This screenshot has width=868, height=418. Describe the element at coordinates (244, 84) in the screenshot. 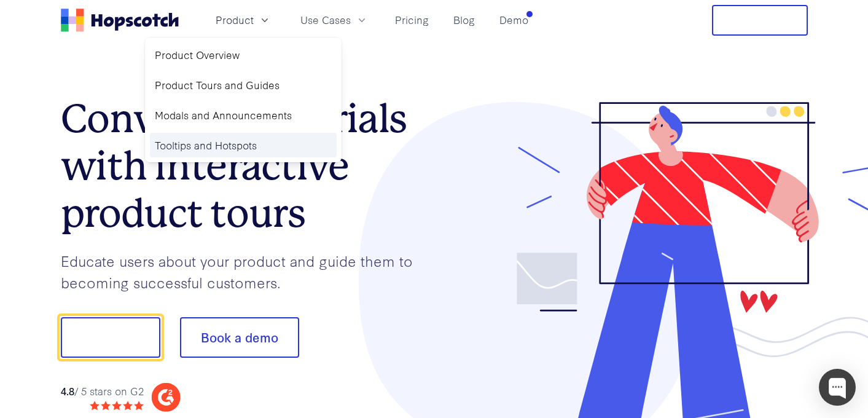

I see `a: Product Tours and Guides` at that location.